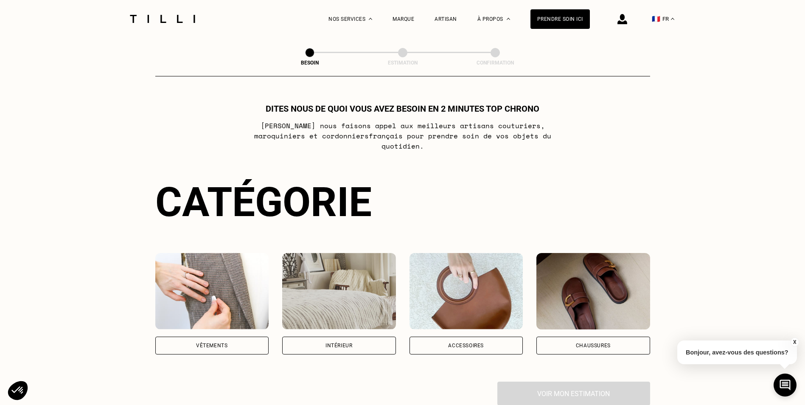 This screenshot has width=805, height=405. What do you see at coordinates (403, 19) in the screenshot?
I see `a: Marque` at bounding box center [403, 19].